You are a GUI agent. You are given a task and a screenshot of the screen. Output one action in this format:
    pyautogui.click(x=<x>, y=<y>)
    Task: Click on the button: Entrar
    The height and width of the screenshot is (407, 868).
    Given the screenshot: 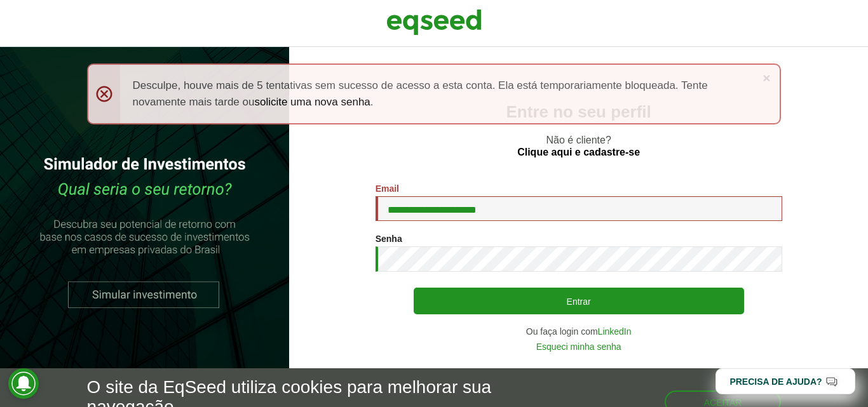 What is the action you would take?
    pyautogui.click(x=579, y=301)
    